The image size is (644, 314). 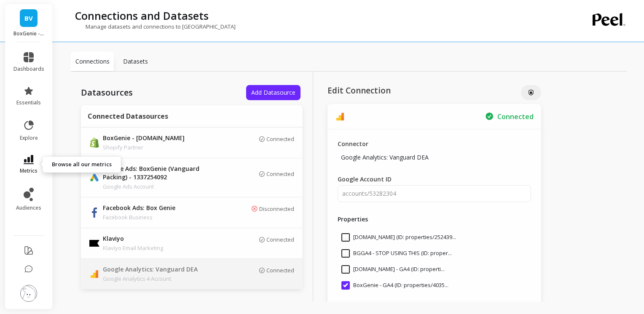 I want to click on p: Datasets, so click(x=135, y=61).